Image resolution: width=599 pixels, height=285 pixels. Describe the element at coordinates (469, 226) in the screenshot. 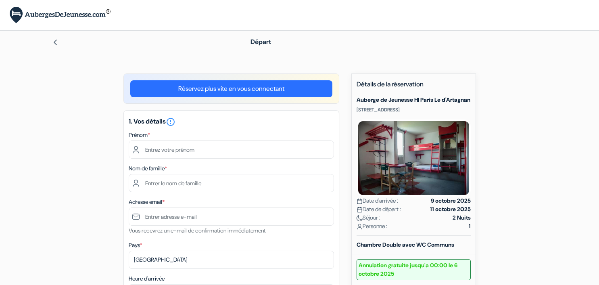

I see `strong: 1` at that location.